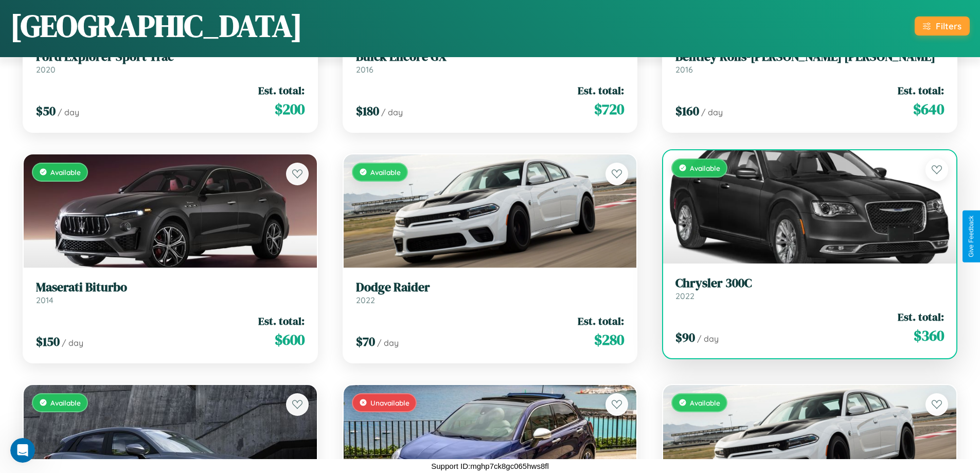 The height and width of the screenshot is (473, 980). Describe the element at coordinates (490, 287) in the screenshot. I see `h3: Dodge Raider` at that location.